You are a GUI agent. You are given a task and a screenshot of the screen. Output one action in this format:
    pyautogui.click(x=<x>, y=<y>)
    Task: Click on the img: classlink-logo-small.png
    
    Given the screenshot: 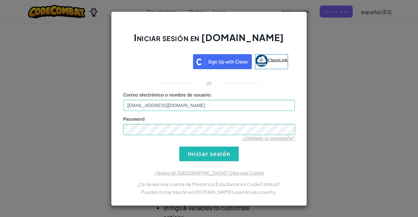 What is the action you would take?
    pyautogui.click(x=262, y=61)
    